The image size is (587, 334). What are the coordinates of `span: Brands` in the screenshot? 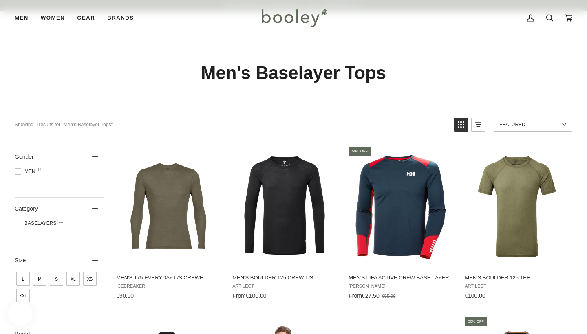 It's located at (120, 18).